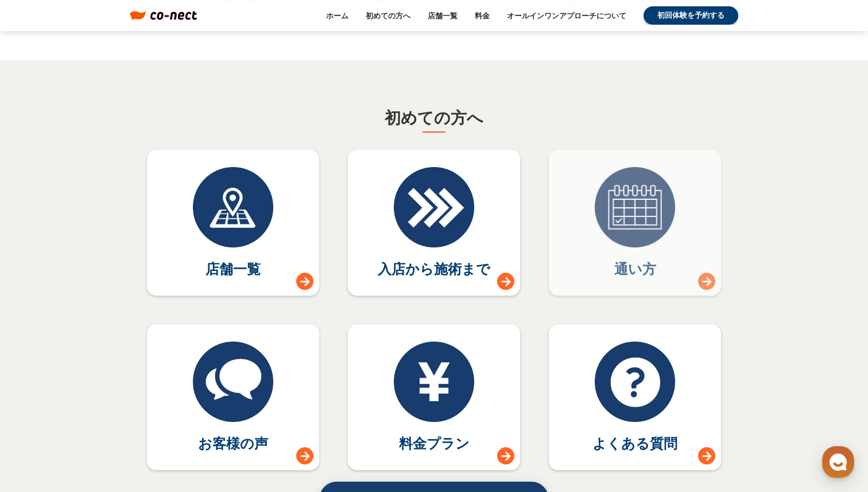 The image size is (868, 492). What do you see at coordinates (434, 269) in the screenshot?
I see `p: 入店から施術まで` at bounding box center [434, 269].